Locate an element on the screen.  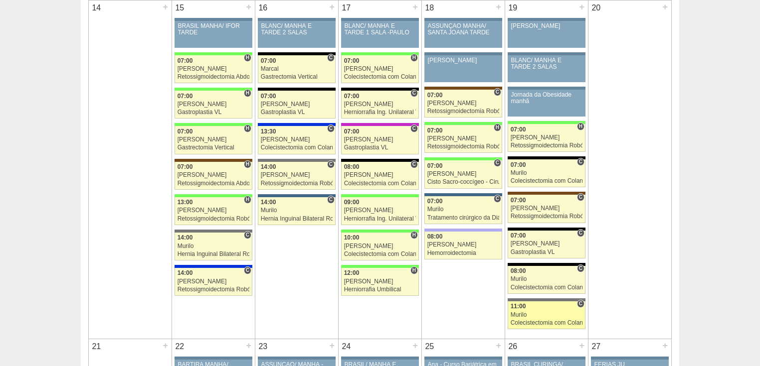
span: 09:00 is located at coordinates (351, 202).